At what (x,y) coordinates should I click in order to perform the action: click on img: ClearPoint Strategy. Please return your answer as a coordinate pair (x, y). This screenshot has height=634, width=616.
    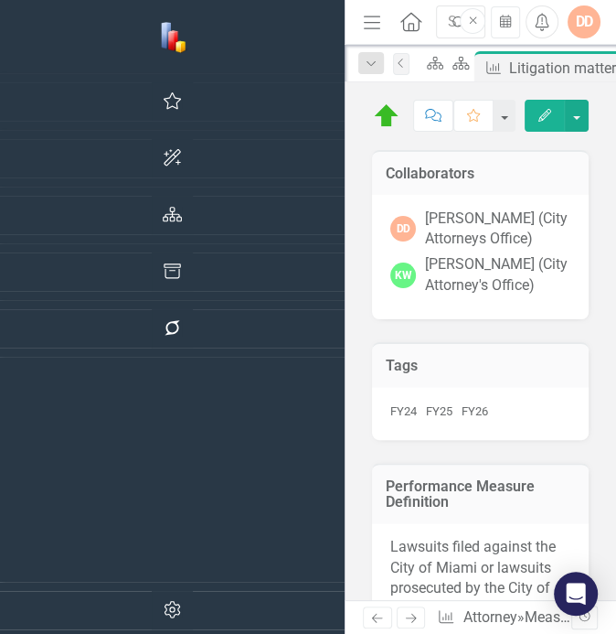
    Looking at the image, I should click on (175, 37).